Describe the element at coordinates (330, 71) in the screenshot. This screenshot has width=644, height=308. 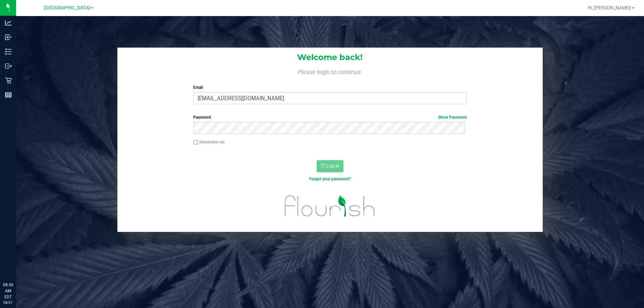
I see `h4: Please login to continue.` at that location.